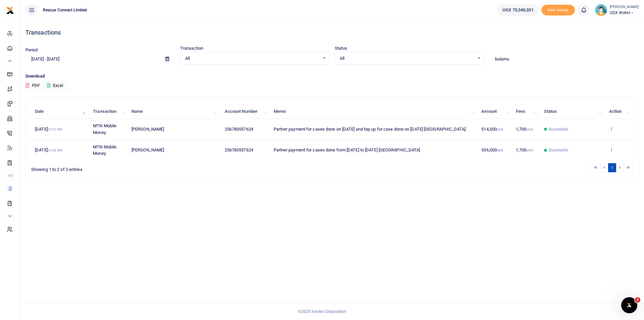 This screenshot has height=320, width=644. Describe the element at coordinates (374, 111) in the screenshot. I see `th: Memo: activate to sort column ascending` at that location.